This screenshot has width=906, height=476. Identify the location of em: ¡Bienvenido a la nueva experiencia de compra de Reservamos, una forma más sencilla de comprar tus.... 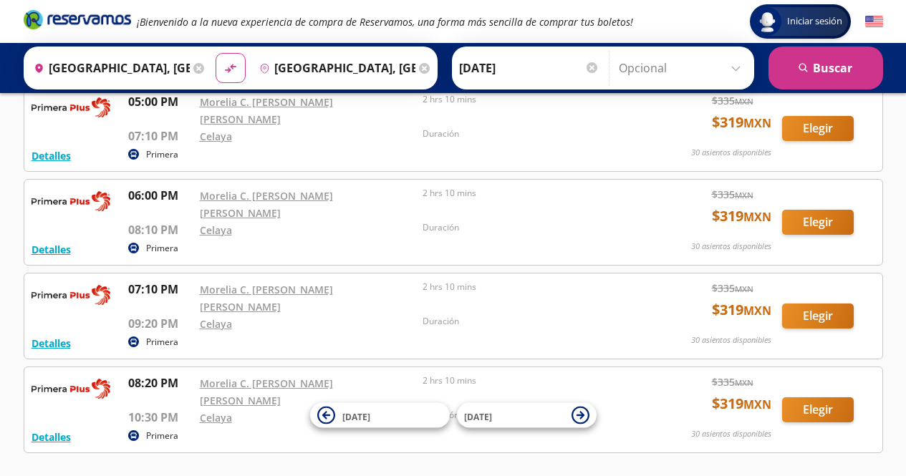
(385, 21).